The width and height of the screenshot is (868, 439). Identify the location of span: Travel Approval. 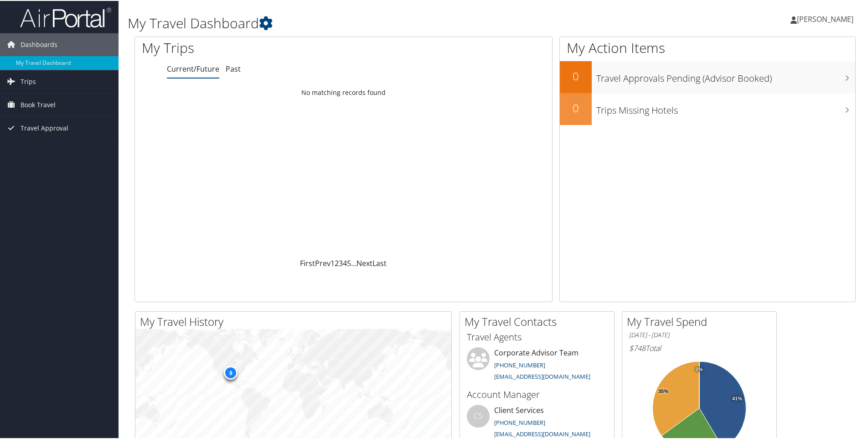
(45, 127).